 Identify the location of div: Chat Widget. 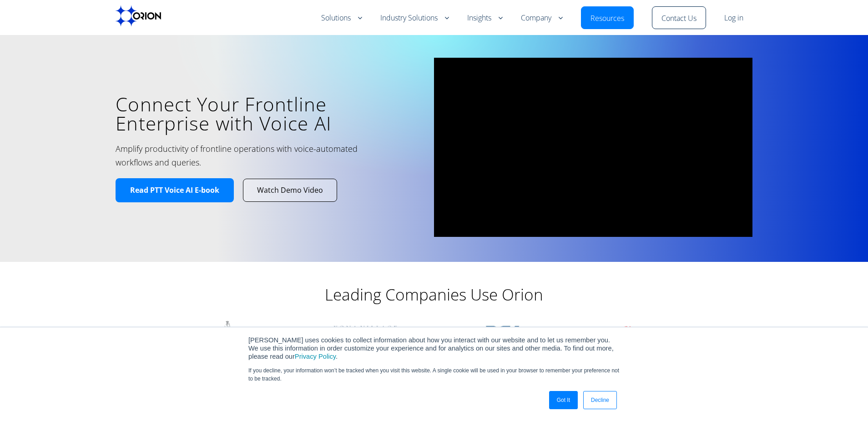
(845, 400).